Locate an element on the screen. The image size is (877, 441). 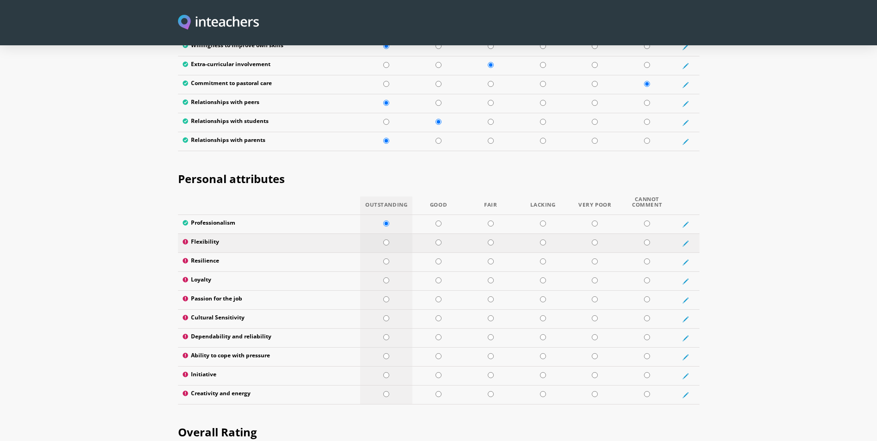
label: Commitment to pastoral care is located at coordinates (269, 85).